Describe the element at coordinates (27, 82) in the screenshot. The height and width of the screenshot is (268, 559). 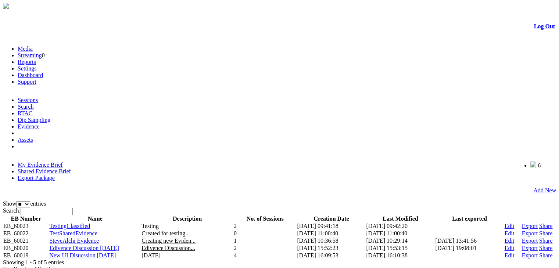
I see `a: Support` at that location.